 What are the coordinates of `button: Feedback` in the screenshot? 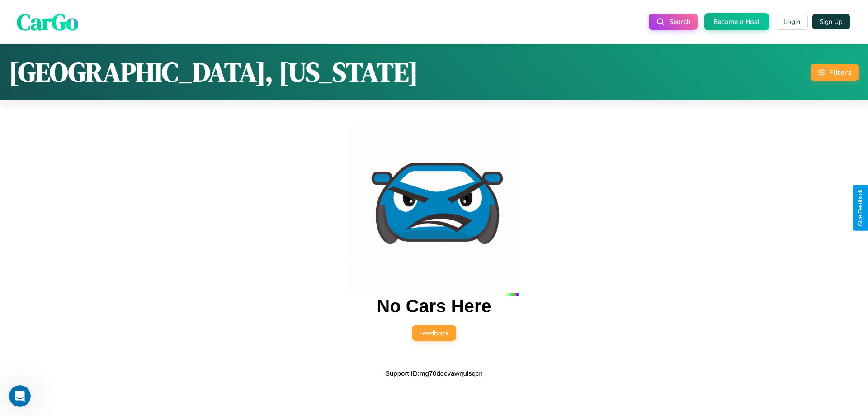 It's located at (434, 333).